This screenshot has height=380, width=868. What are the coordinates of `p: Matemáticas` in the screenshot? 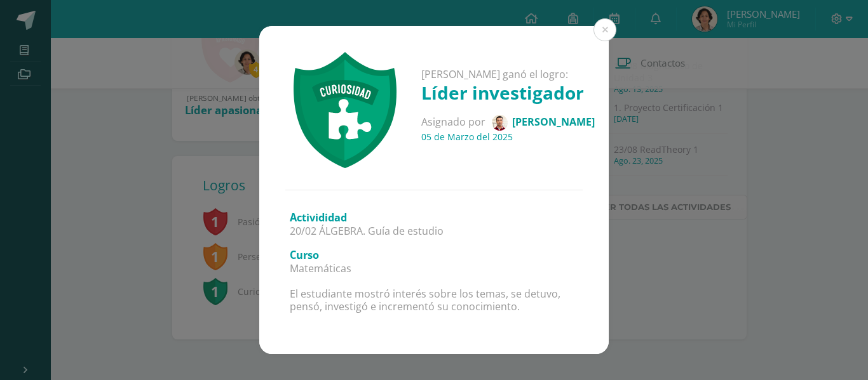 It's located at (434, 269).